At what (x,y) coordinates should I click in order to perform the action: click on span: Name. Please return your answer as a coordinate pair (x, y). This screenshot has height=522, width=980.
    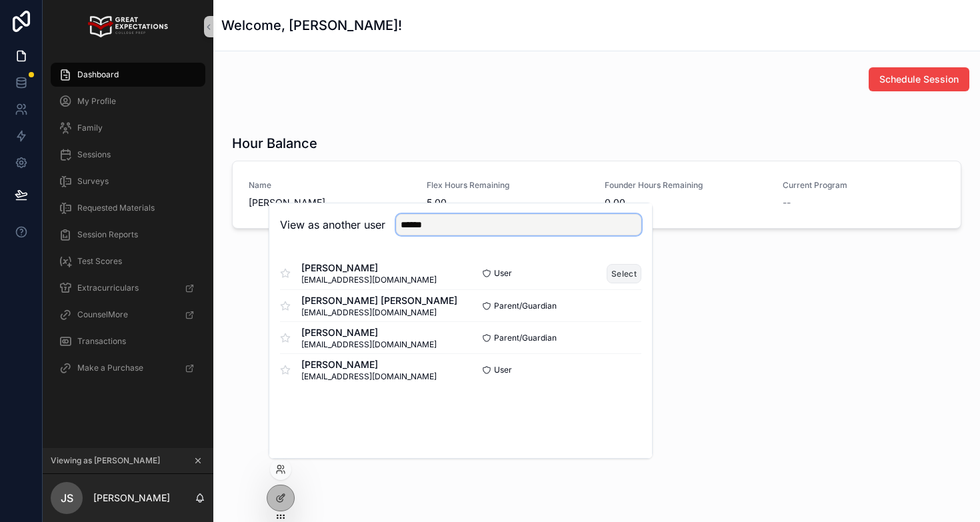
    Looking at the image, I should click on (329, 185).